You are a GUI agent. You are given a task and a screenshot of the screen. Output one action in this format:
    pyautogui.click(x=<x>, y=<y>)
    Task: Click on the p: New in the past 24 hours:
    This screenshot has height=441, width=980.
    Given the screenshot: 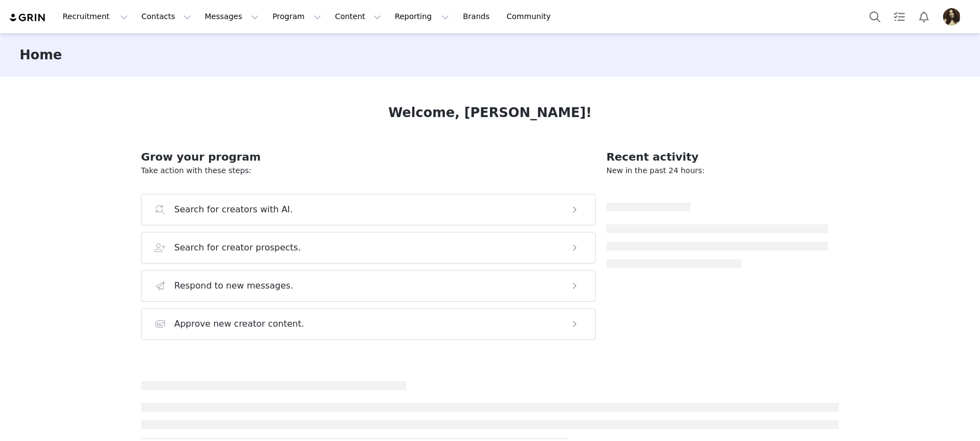 What is the action you would take?
    pyautogui.click(x=717, y=170)
    